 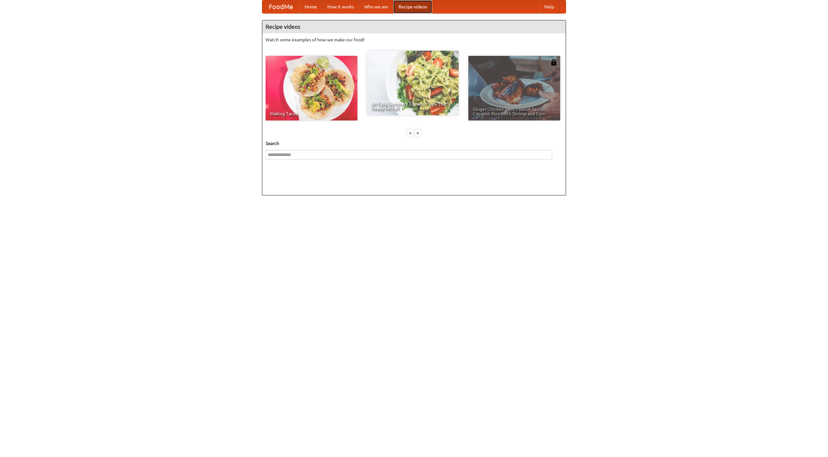 I want to click on h5: Search, so click(x=414, y=144).